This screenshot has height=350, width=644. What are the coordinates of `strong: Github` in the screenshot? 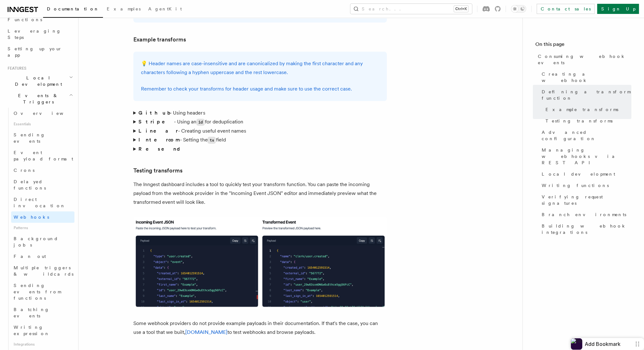 It's located at (154, 113).